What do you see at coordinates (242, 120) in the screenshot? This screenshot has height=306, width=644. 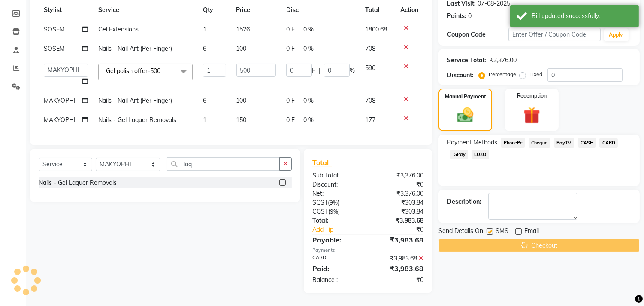 I see `span: 150` at bounding box center [242, 120].